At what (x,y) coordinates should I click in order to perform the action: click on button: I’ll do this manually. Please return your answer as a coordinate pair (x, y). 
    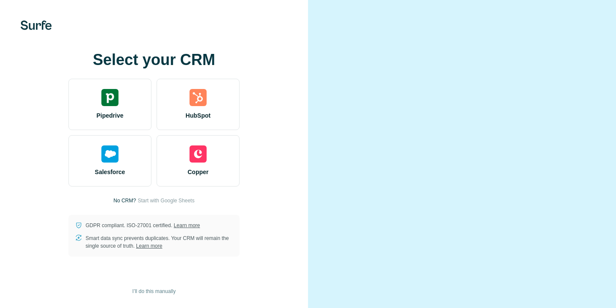
    Looking at the image, I should click on (154, 291).